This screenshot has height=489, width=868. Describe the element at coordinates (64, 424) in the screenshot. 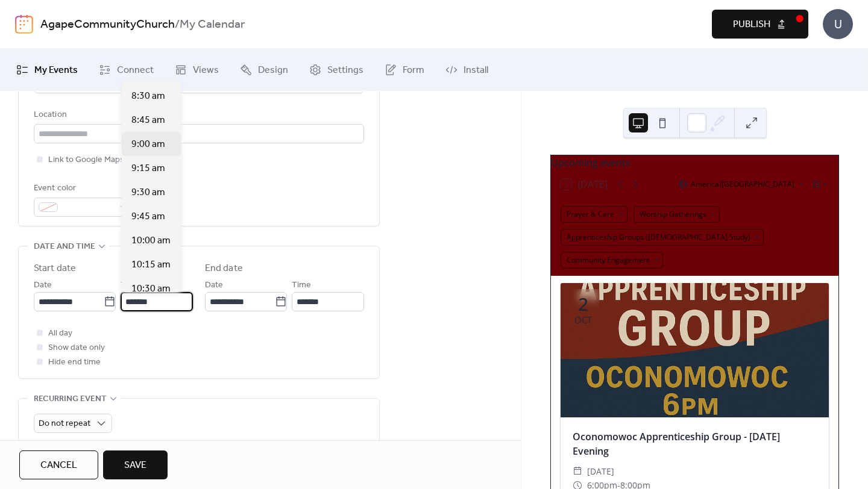

I see `span: Do not repeat` at that location.